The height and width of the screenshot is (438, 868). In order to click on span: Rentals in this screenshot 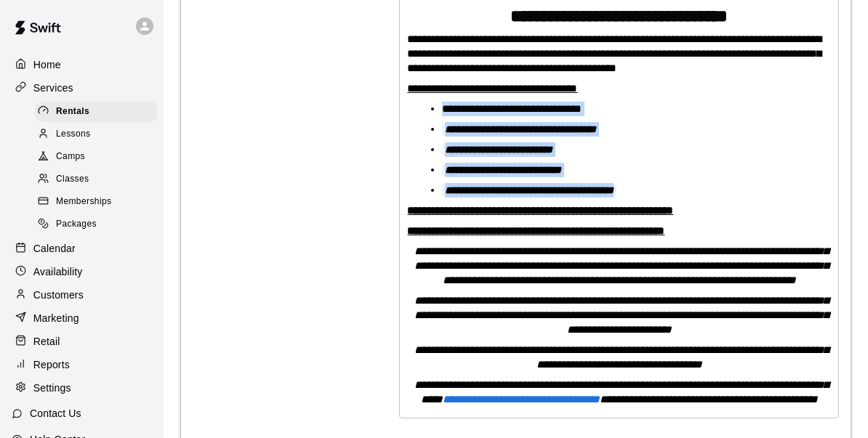, I will do `click(73, 112)`.